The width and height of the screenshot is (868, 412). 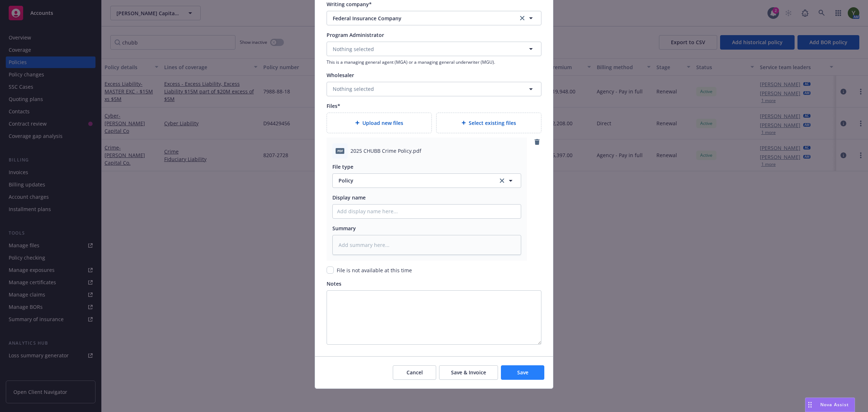 I want to click on span: Summary, so click(x=344, y=228).